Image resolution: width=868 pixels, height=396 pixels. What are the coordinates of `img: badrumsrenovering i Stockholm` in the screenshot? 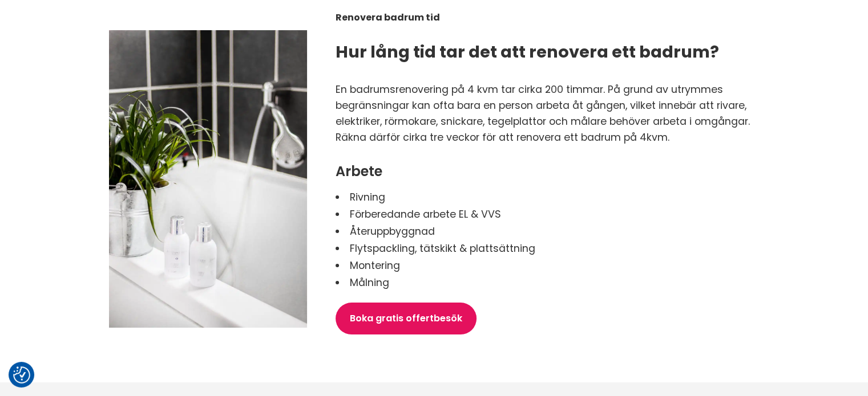 It's located at (208, 179).